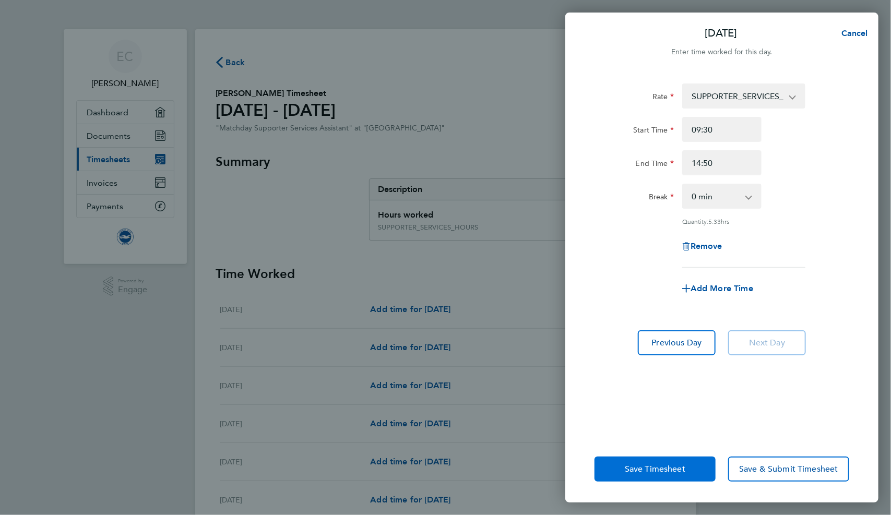  Describe the element at coordinates (706, 246) in the screenshot. I see `span: Remove` at that location.